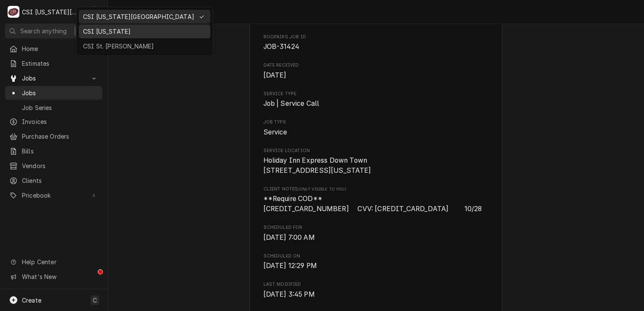 Image resolution: width=644 pixels, height=311 pixels. What do you see at coordinates (60, 93) in the screenshot?
I see `span: Jobs` at bounding box center [60, 93].